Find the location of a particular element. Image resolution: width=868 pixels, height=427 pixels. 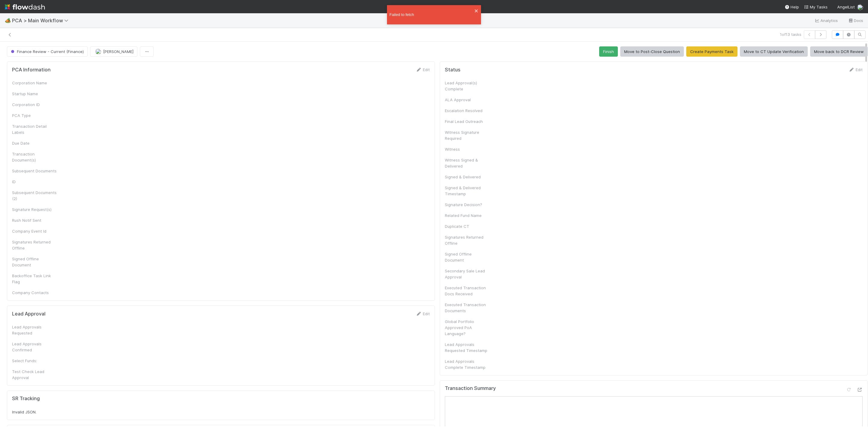

button: Move to CT Update Verification is located at coordinates (774, 52).